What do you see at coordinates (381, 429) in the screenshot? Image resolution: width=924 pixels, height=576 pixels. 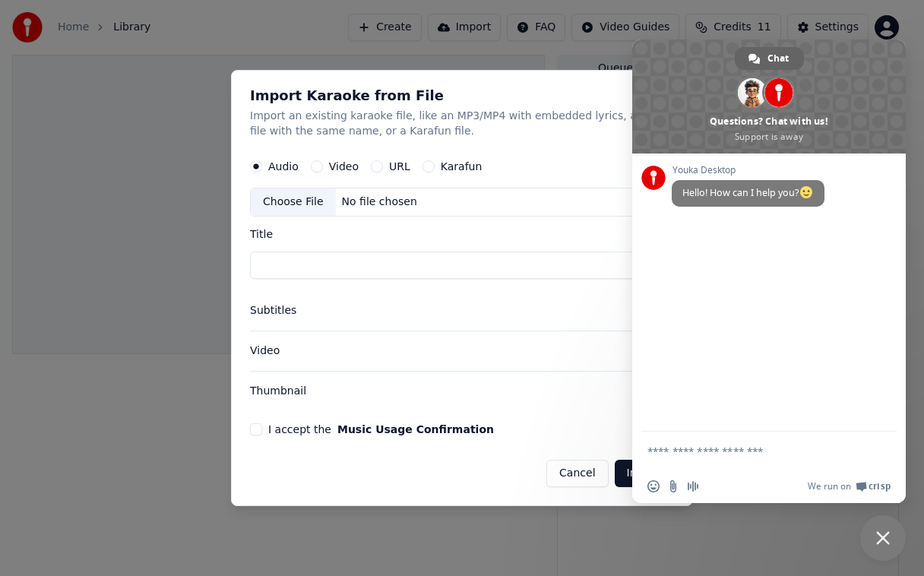 I see `label: I accept the` at bounding box center [381, 429].